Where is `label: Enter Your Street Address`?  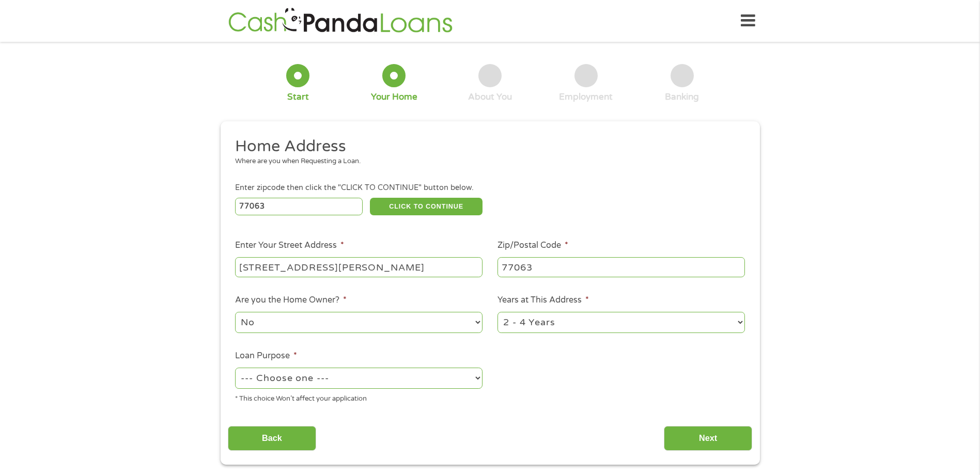 label: Enter Your Street Address is located at coordinates (290, 245).